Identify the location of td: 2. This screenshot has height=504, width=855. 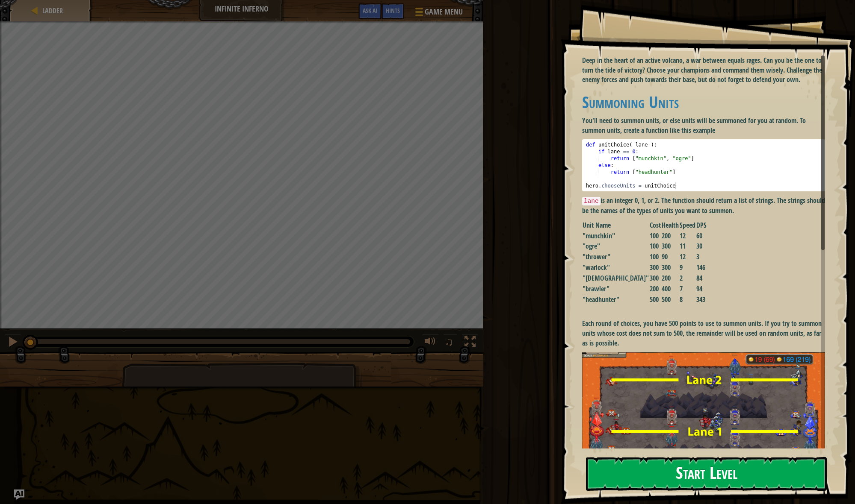
(687, 278).